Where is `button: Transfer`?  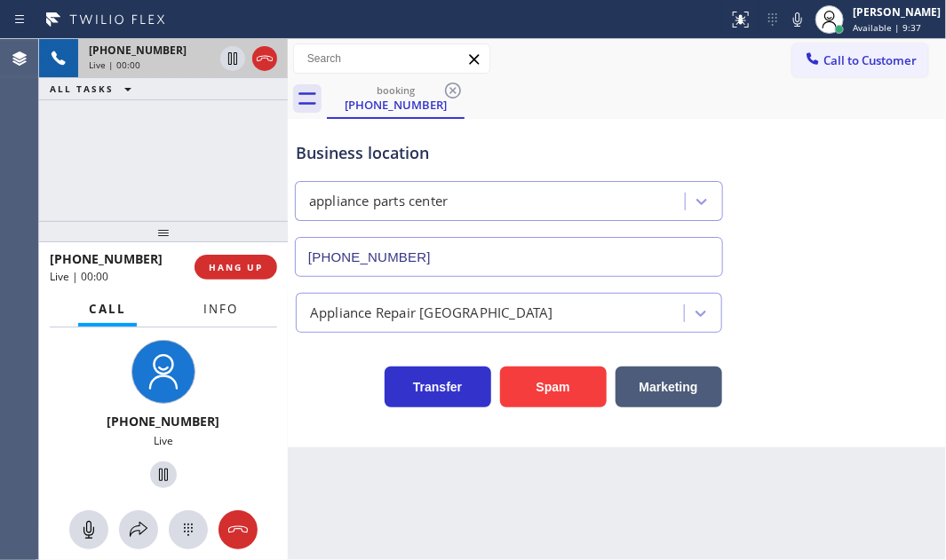
button: Transfer is located at coordinates (438, 387).